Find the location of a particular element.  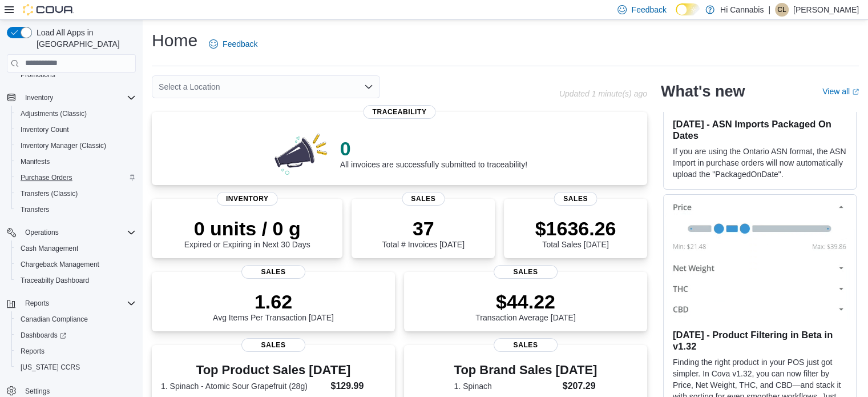

p: If you are using the Ontario ASN format, the ASN Import in purchase orders will now automatically... is located at coordinates (759, 162).